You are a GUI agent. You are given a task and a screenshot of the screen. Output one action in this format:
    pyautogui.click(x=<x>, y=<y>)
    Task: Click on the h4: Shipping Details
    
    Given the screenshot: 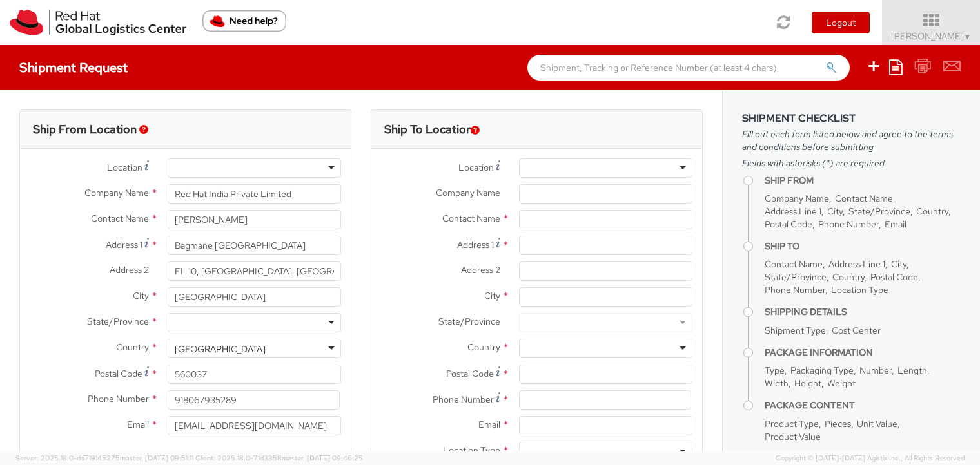 What is the action you would take?
    pyautogui.click(x=862, y=312)
    